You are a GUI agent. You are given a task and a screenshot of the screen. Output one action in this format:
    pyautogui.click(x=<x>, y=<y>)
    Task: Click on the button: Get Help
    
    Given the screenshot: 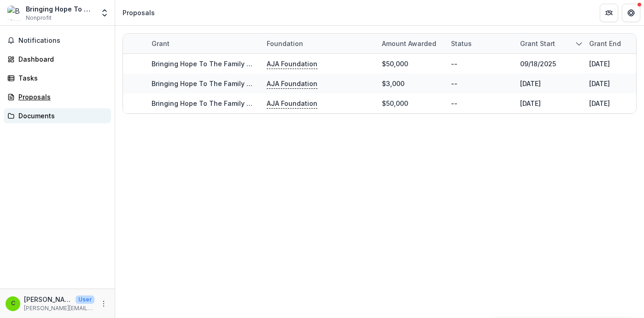 What is the action you would take?
    pyautogui.click(x=631, y=13)
    